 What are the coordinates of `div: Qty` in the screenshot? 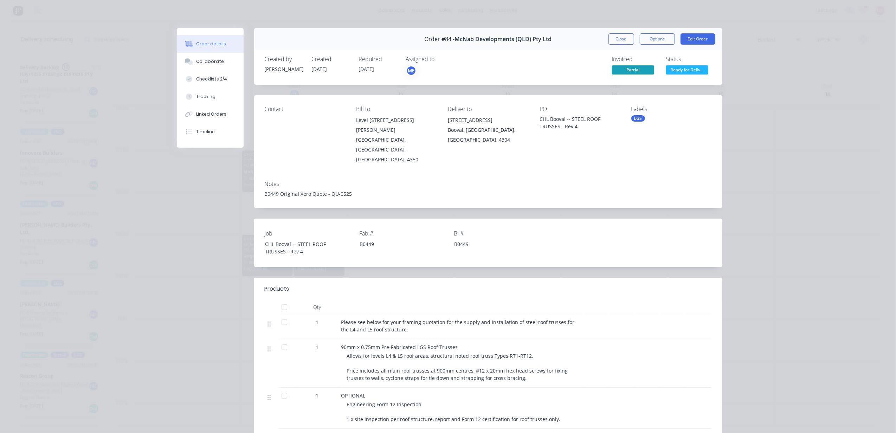 It's located at (318, 307).